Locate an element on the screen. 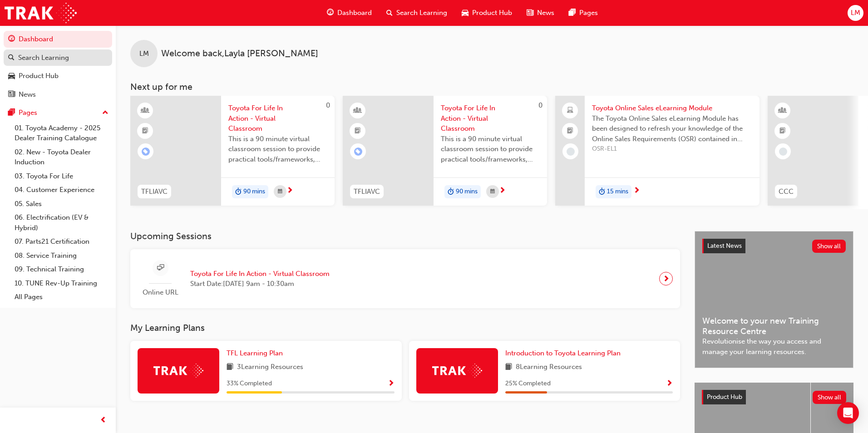  span: 33 % Completed is located at coordinates (249, 383).